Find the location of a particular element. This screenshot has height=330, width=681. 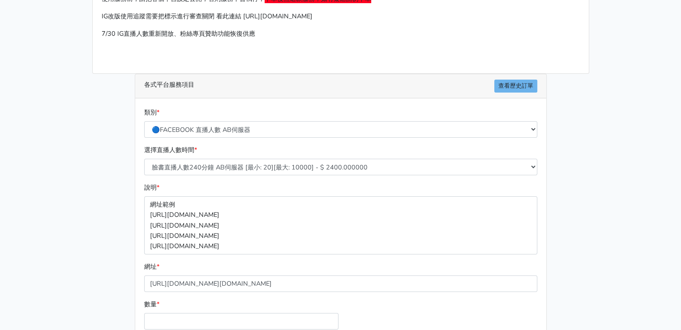

p: 7/30 IG直播人數重新開放、粉絲專頁贊助功能恢復供應 is located at coordinates (341, 34).